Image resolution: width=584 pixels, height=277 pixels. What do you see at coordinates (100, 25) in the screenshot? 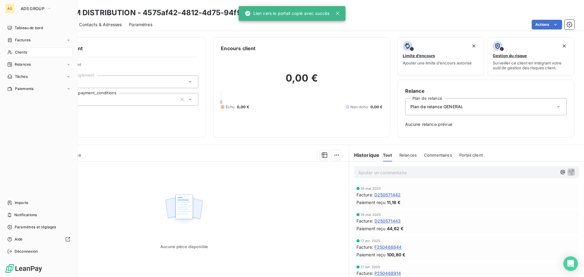
I see `span: Contacts & Adresses` at bounding box center [100, 25].